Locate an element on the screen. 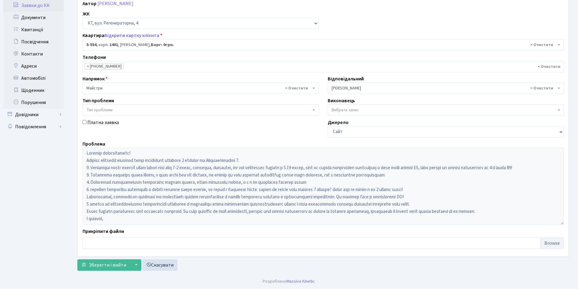 The width and height of the screenshot is (578, 289). a: Скасувати is located at coordinates (160, 265).